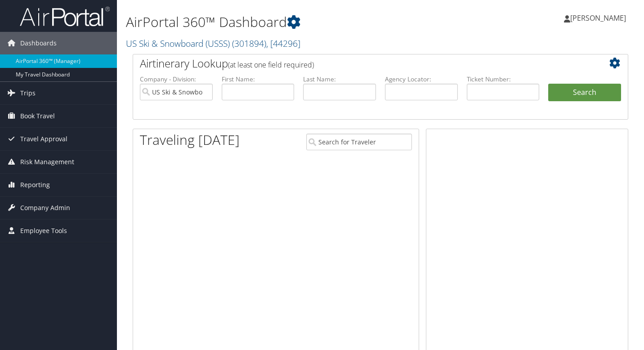 This screenshot has width=644, height=350. I want to click on span: Reporting, so click(35, 185).